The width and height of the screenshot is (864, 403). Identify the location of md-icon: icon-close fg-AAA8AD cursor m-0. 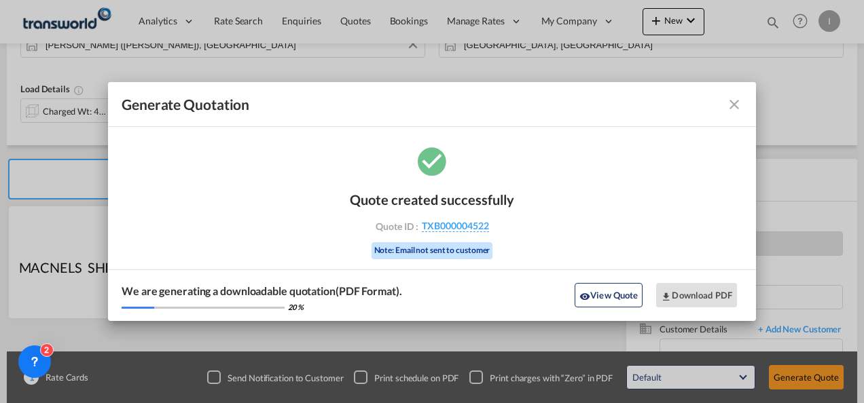
(734, 105).